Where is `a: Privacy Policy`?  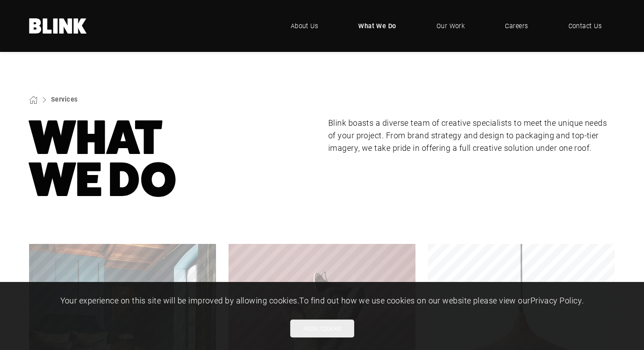
a: Privacy Policy is located at coordinates (556, 300).